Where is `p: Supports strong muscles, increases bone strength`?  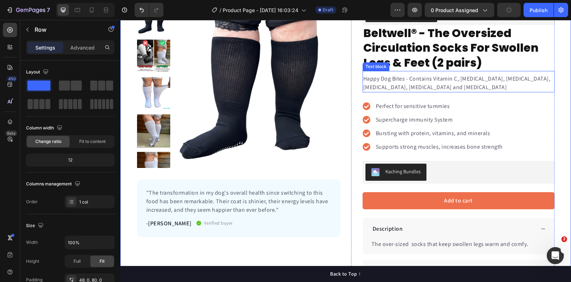 p: Supports strong muscles, increases bone strength is located at coordinates (319, 127).